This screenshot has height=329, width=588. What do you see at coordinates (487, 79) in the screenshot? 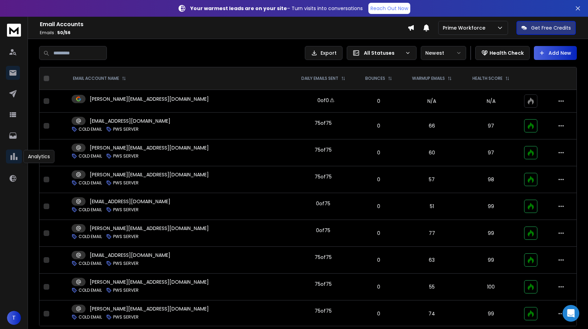
I see `p: HEALTH SCORE` at bounding box center [487, 79].